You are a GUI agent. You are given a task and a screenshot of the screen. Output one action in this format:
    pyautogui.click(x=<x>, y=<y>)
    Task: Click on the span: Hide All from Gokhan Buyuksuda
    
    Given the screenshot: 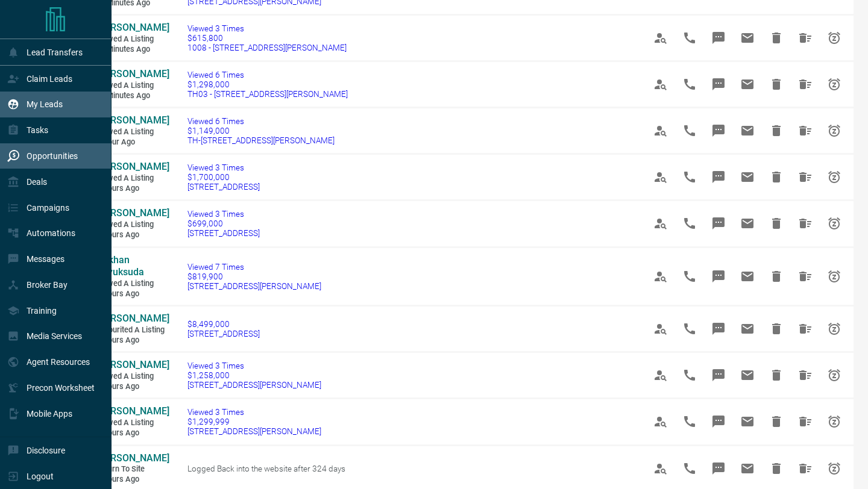 What is the action you would take?
    pyautogui.click(x=806, y=277)
    